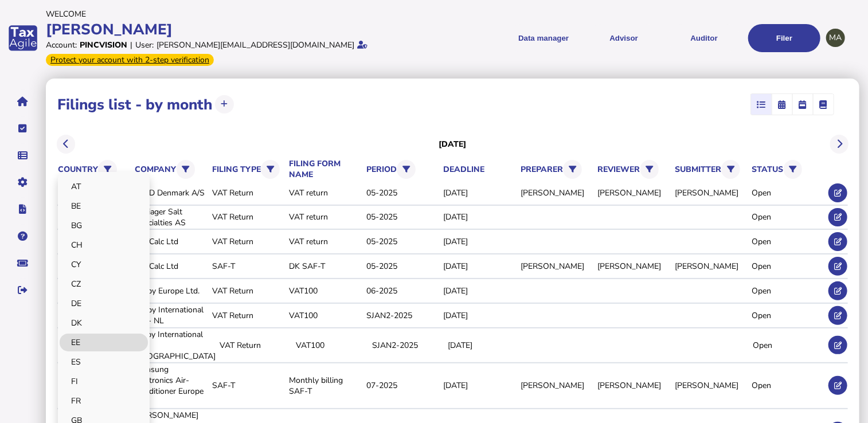 The width and height of the screenshot is (868, 423). What do you see at coordinates (172, 169) in the screenshot?
I see `th: company` at bounding box center [172, 169].